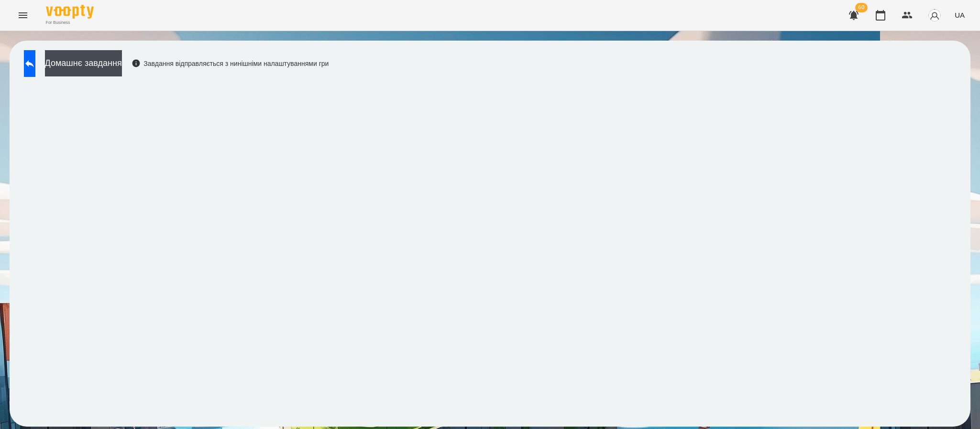 Image resolution: width=980 pixels, height=429 pixels. Describe the element at coordinates (70, 11) in the screenshot. I see `img: Voopty Logo` at that location.